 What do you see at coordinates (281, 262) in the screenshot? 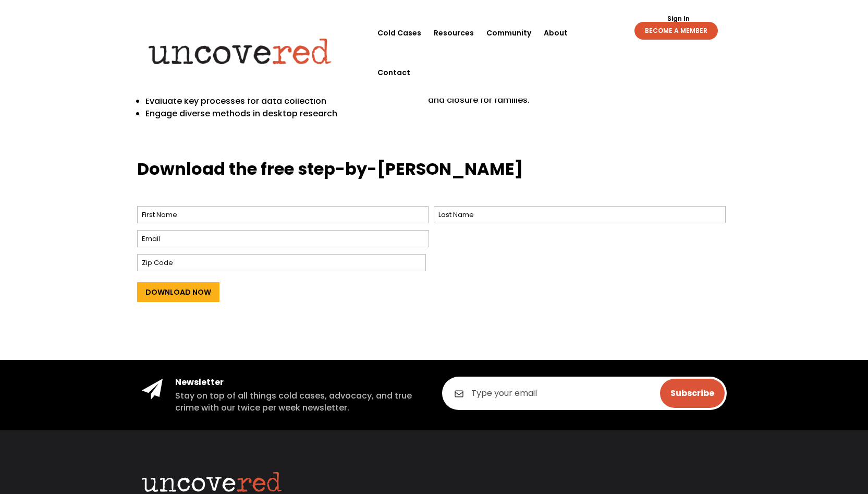
I see `input: Zip Code` at bounding box center [281, 262].